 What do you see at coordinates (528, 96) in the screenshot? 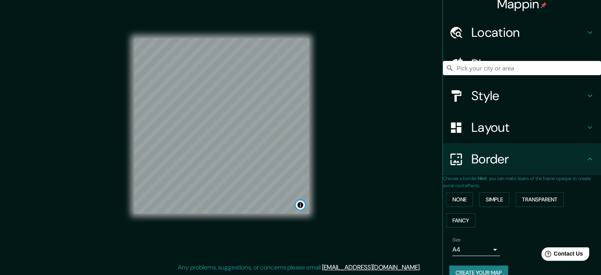
I see `h4: Style` at bounding box center [528, 96].